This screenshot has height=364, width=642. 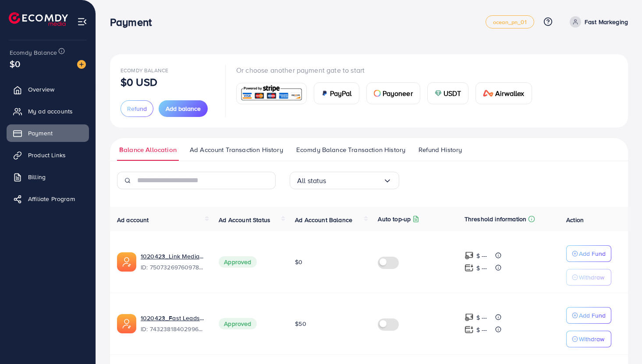 What do you see at coordinates (300, 324) in the screenshot?
I see `span: $50` at bounding box center [300, 324].